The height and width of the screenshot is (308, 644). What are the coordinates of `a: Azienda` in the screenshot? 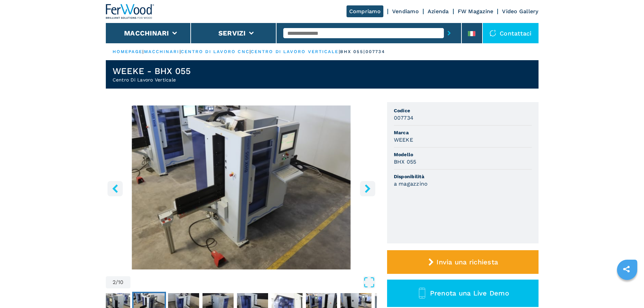 It's located at (438, 11).